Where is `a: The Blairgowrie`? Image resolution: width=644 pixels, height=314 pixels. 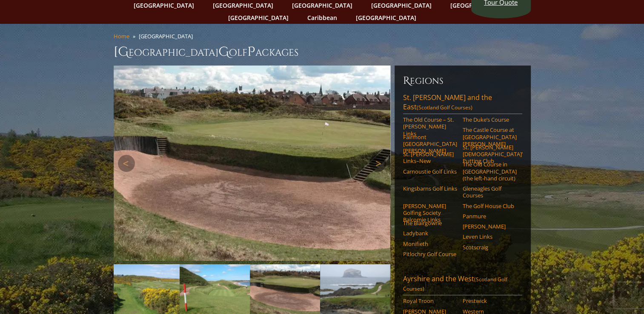
a: The Blairgowrie is located at coordinates (430, 223).